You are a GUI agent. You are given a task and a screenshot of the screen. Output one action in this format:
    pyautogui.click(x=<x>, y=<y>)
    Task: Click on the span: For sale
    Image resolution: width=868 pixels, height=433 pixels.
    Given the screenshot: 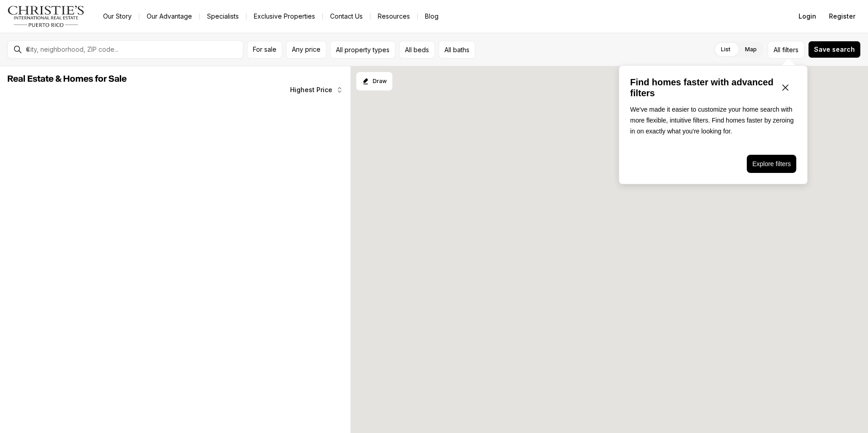 What is the action you would take?
    pyautogui.click(x=265, y=49)
    